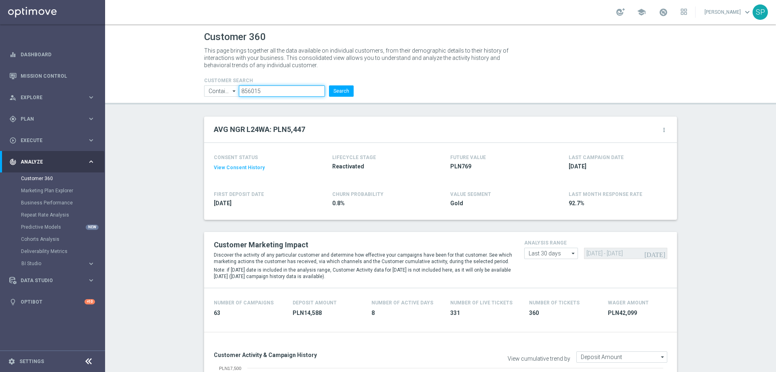 Image resolution: width=776 pixels, height=372 pixels. Describe the element at coordinates (341, 91) in the screenshot. I see `button: Search` at that location.